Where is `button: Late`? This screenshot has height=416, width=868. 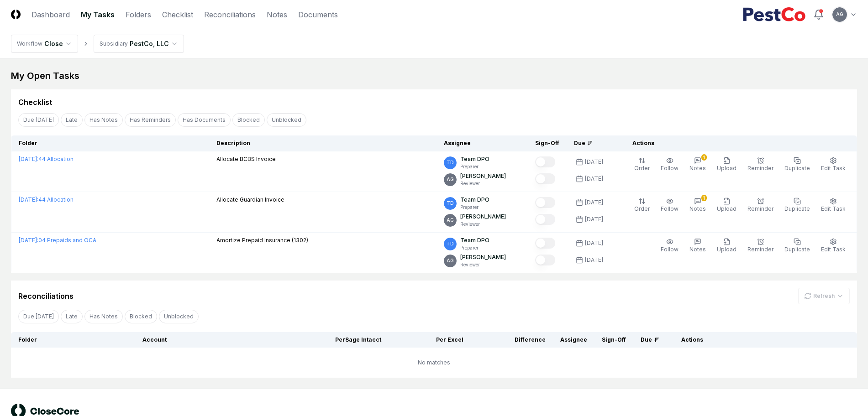
button: Late is located at coordinates (72, 316).